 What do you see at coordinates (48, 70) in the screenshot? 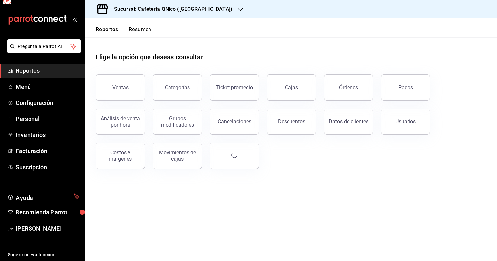
I see `span: Reportes` at bounding box center [48, 70].